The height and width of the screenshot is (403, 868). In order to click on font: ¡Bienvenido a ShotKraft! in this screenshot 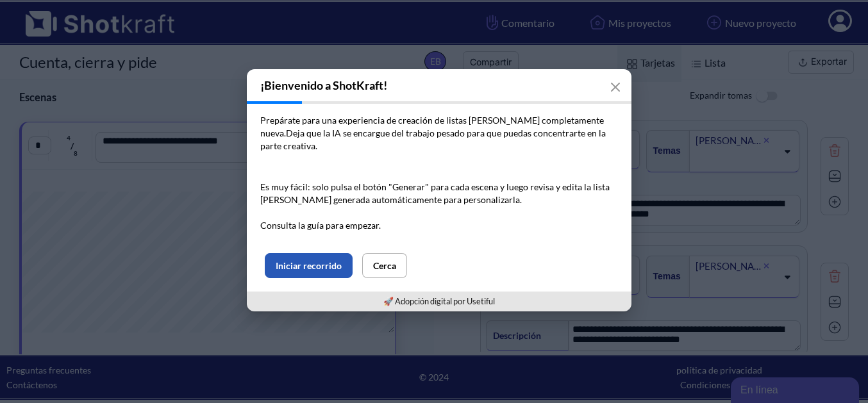, I will do `click(324, 86)`.